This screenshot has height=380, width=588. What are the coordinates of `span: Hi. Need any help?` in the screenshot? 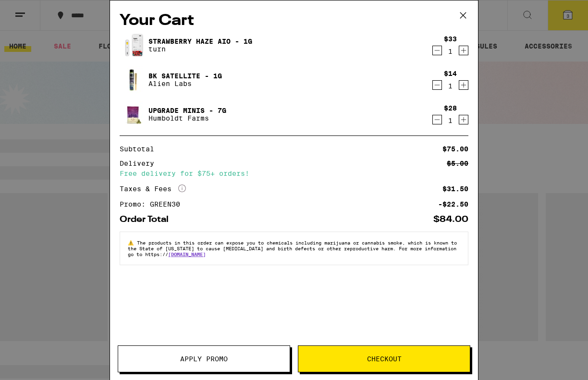 It's located at (42, 11).